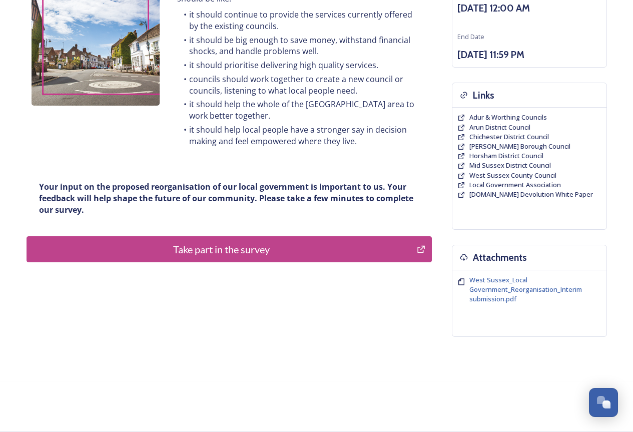 The image size is (633, 432). What do you see at coordinates (509, 137) in the screenshot?
I see `a: Chichester District Council` at bounding box center [509, 137].